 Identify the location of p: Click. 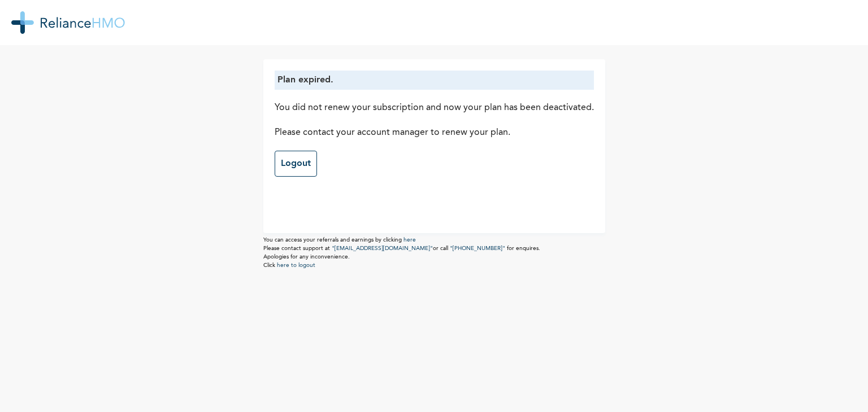
(434, 266).